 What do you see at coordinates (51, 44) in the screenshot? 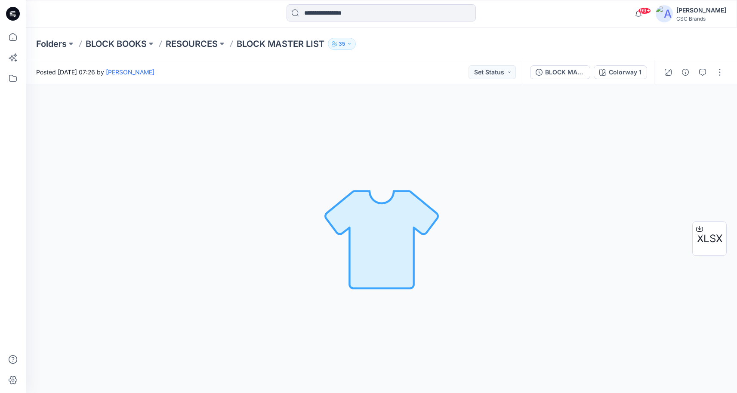
I see `a: Folders` at bounding box center [51, 44].